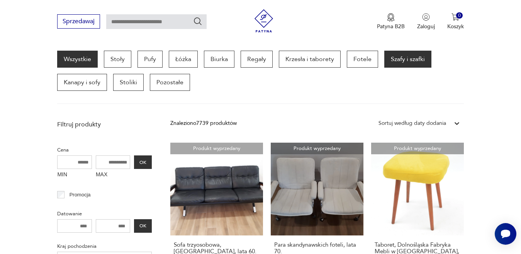 The image size is (521, 254). Describe the element at coordinates (104, 246) in the screenshot. I see `p: Kraj pochodzenia` at that location.